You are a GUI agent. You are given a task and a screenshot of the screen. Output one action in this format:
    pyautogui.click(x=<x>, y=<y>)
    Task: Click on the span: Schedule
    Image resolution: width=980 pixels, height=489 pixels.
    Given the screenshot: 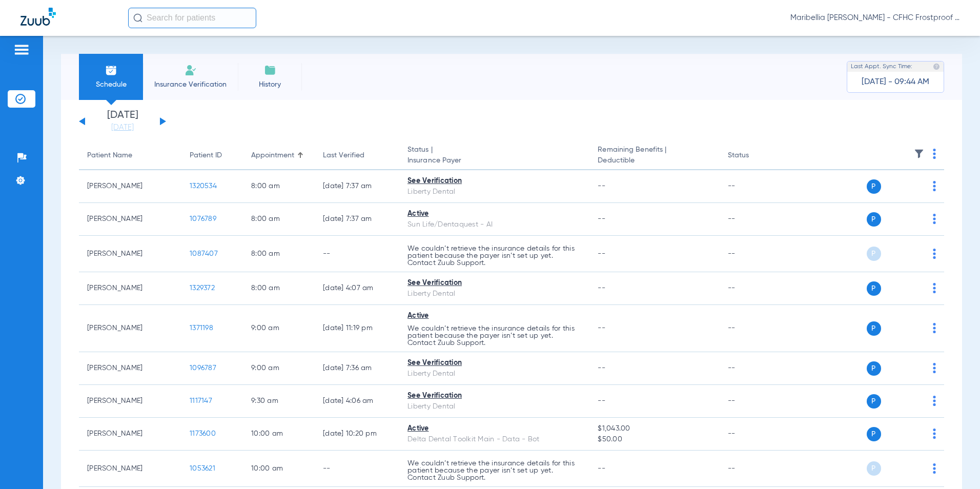 What is the action you would take?
    pyautogui.click(x=111, y=84)
    